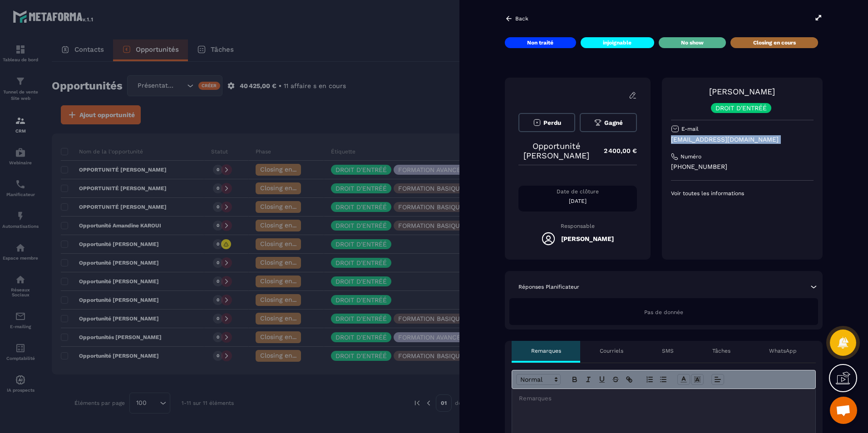 The width and height of the screenshot is (868, 433). What do you see at coordinates (607, 123) in the screenshot?
I see `button: Gagné` at bounding box center [607, 123].